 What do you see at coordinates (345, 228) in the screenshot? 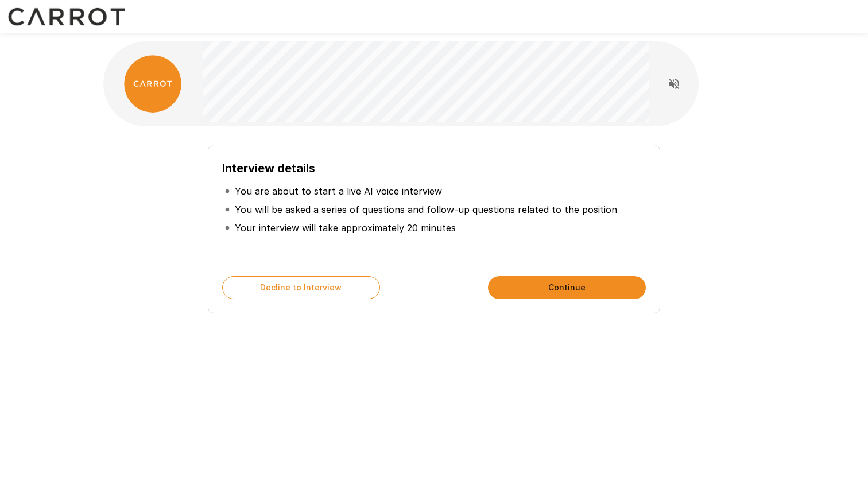
I see `p: Your interview will take approximately 20 minutes` at bounding box center [345, 228].